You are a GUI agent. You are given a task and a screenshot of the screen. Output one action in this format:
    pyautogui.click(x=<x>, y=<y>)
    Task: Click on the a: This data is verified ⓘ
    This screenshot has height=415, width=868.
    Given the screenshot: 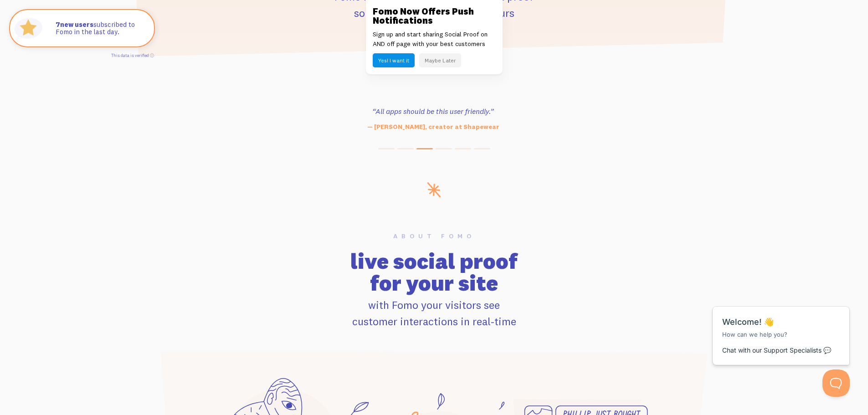 What is the action you would take?
    pyautogui.click(x=133, y=55)
    